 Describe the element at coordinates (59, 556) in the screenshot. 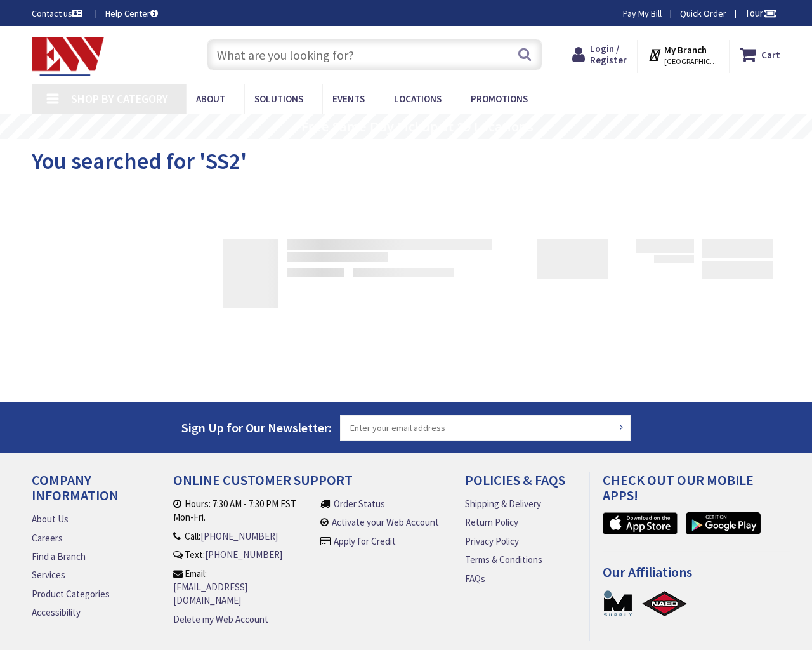

I see `a: Find a Branch` at that location.